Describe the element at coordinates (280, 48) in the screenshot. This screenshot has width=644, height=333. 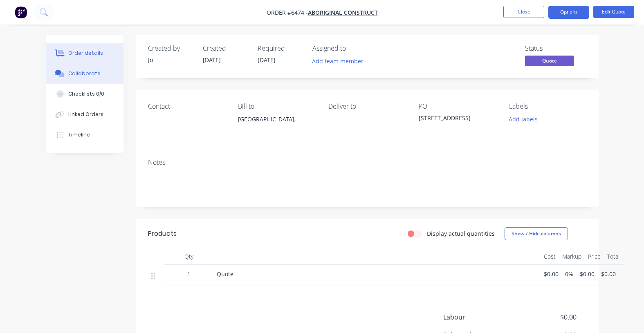
I see `div: Required` at that location.